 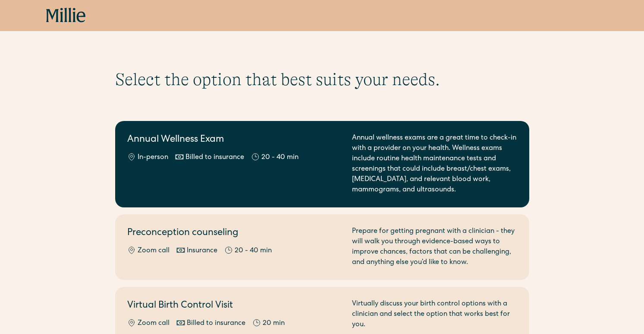 I want to click on div: Annual wellness exams are a great time to check-in with a provider on your health. Wellness exams..., so click(x=434, y=164).